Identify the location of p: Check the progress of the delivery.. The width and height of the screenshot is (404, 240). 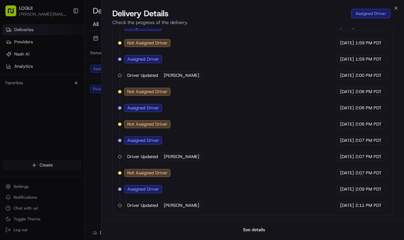
(253, 22).